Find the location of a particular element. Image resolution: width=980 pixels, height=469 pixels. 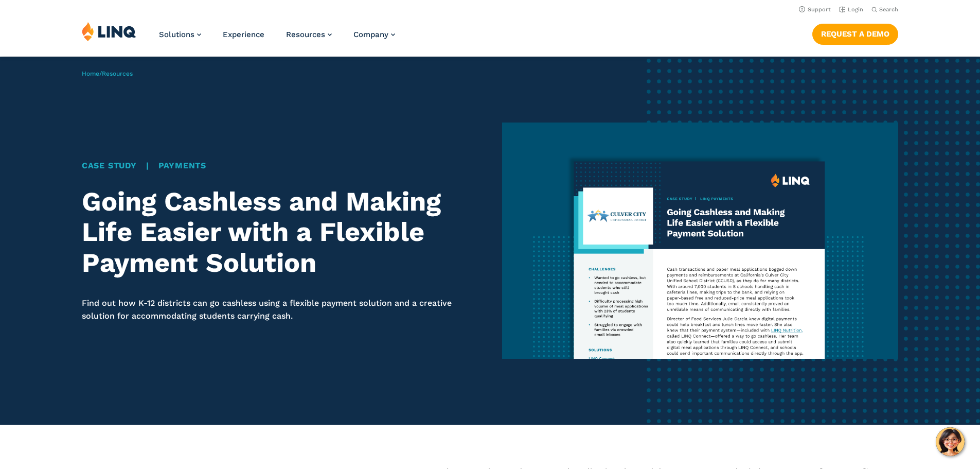

img: LINQ | K‑12 Software is located at coordinates (109, 31).